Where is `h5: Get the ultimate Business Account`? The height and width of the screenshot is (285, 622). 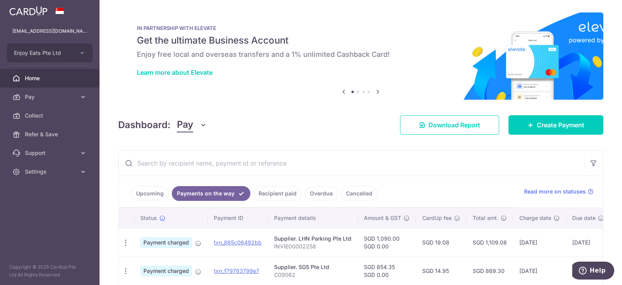 h5: Get the ultimate Business Account is located at coordinates (361, 40).